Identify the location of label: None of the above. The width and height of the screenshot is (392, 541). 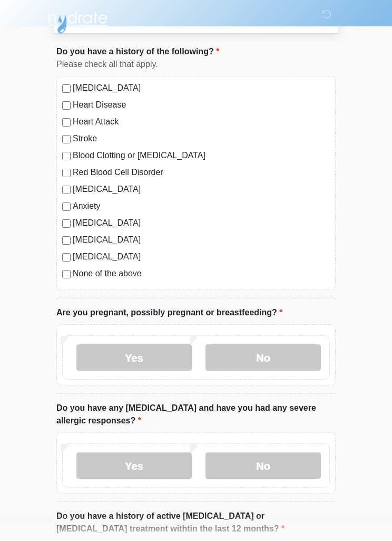
(201, 274).